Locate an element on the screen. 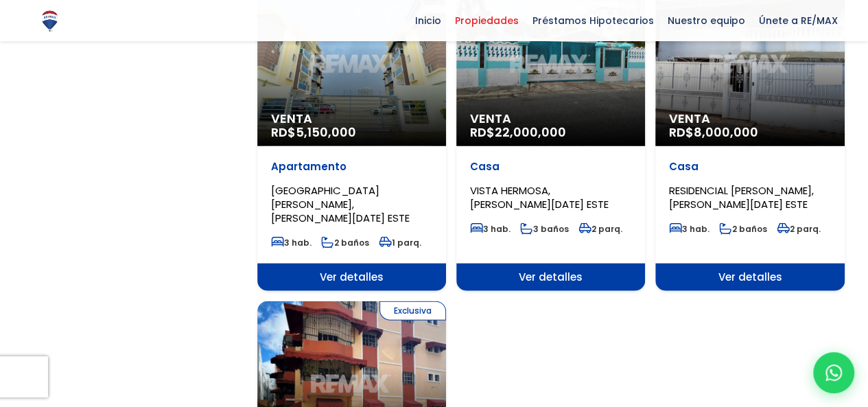  span: Nuestro equipo is located at coordinates (707, 21).